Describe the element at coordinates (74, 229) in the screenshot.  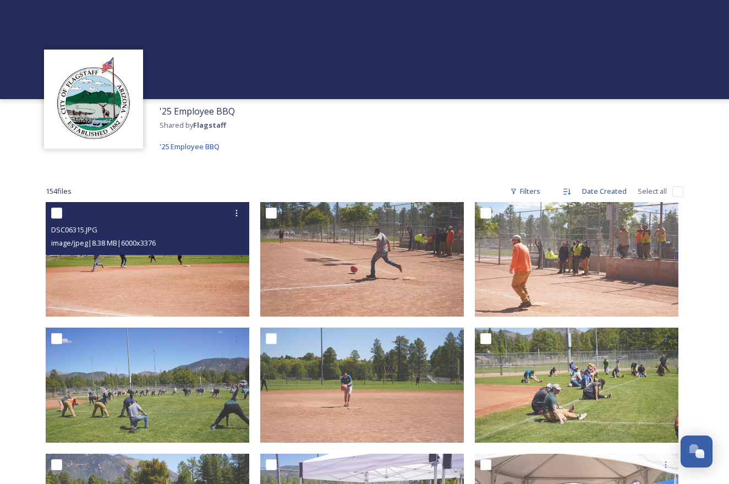
I see `span: DSC06315.JPG` at that location.